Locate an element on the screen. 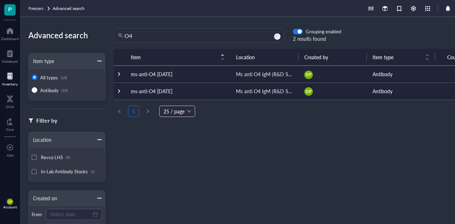 This screenshot has height=224, width=455. button: right is located at coordinates (148, 112).